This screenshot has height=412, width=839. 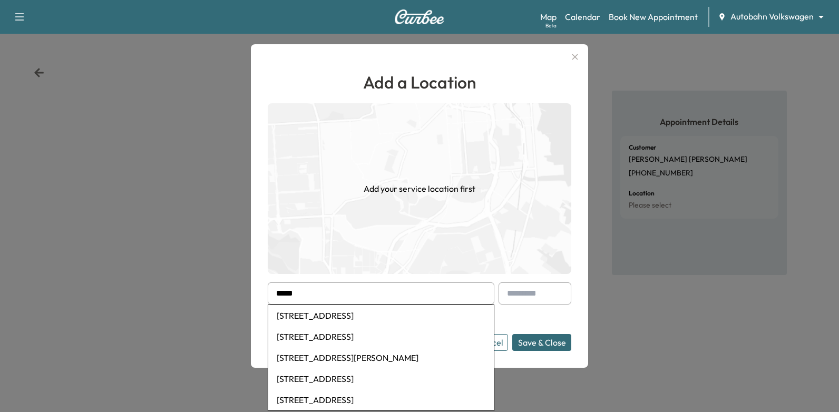 I want to click on a: Calendar, so click(x=582, y=17).